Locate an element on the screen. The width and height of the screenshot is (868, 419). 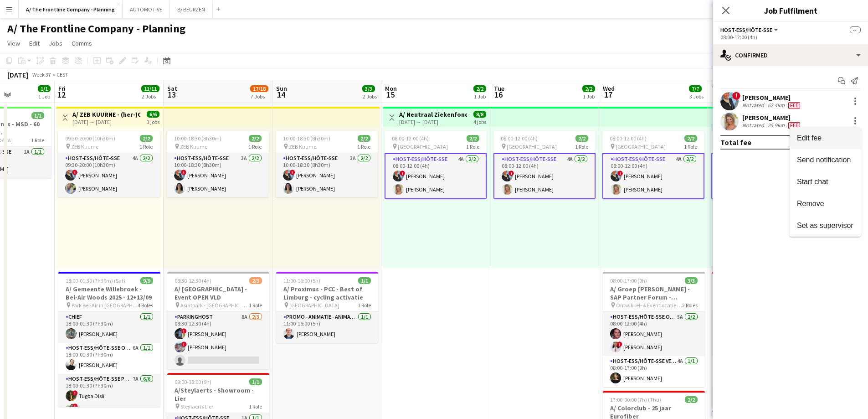
button: Start chat is located at coordinates (825, 181).